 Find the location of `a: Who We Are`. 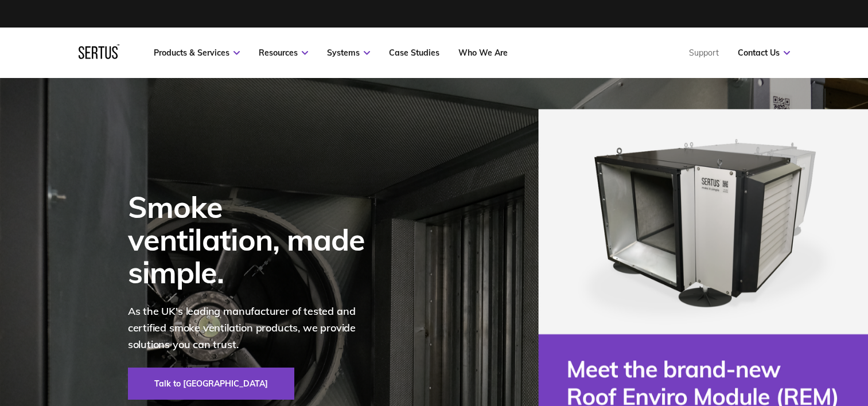

a: Who We Are is located at coordinates (483, 53).